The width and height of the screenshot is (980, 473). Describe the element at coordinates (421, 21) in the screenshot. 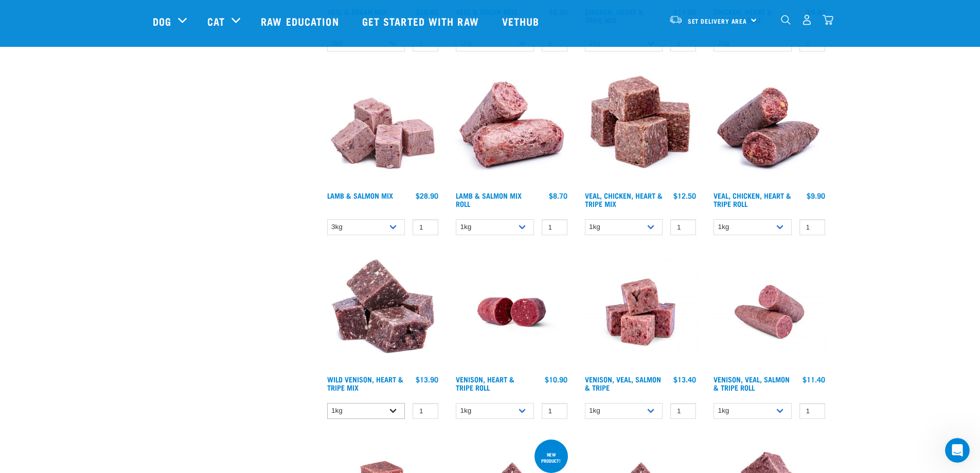

I see `a: Get started with Raw` at that location.